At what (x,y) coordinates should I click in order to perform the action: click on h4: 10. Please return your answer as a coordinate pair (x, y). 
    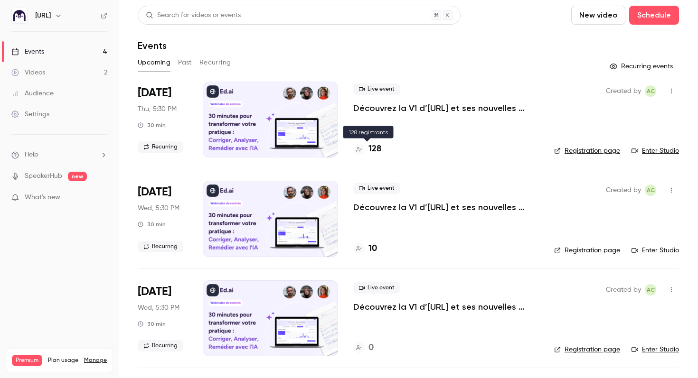
    Looking at the image, I should click on (373, 249).